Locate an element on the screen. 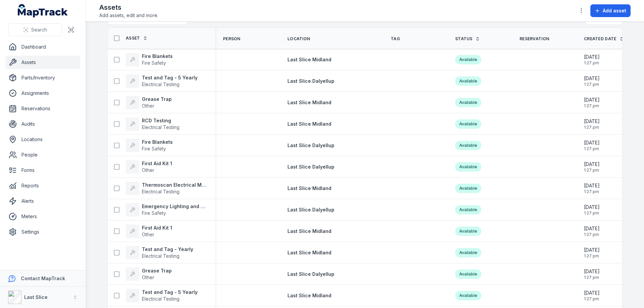 The height and width of the screenshot is (308, 644). strong: Grease Trap is located at coordinates (156, 99).